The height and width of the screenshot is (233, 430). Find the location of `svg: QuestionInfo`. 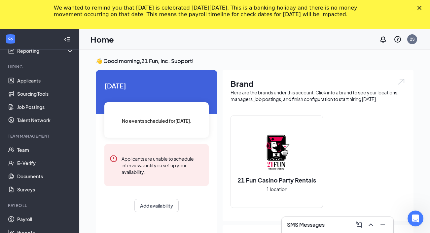

svg: QuestionInfo is located at coordinates (398, 39).